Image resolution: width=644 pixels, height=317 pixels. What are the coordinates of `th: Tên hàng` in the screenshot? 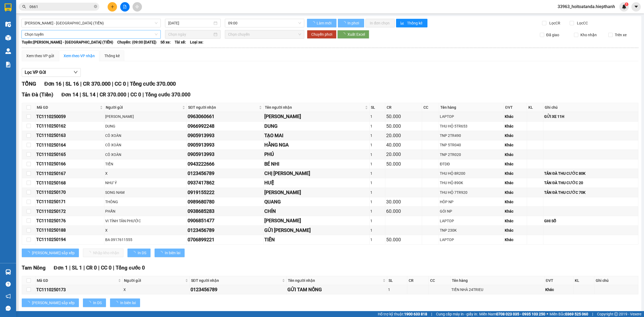 It's located at (498, 281).